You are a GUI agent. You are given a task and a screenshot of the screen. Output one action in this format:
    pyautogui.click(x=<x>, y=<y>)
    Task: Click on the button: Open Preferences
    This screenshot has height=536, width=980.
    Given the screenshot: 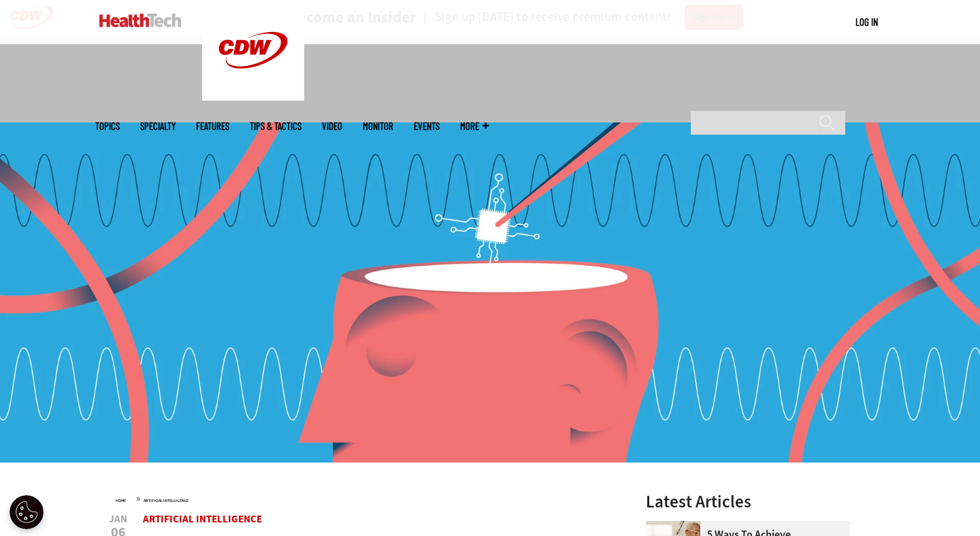 What is the action you would take?
    pyautogui.click(x=27, y=512)
    